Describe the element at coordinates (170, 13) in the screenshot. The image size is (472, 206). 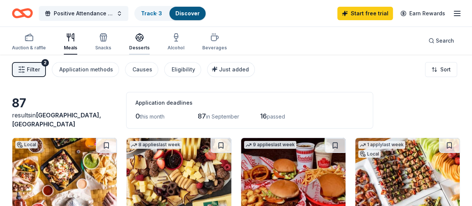
I see `button: Track· 3Discover` at that location.